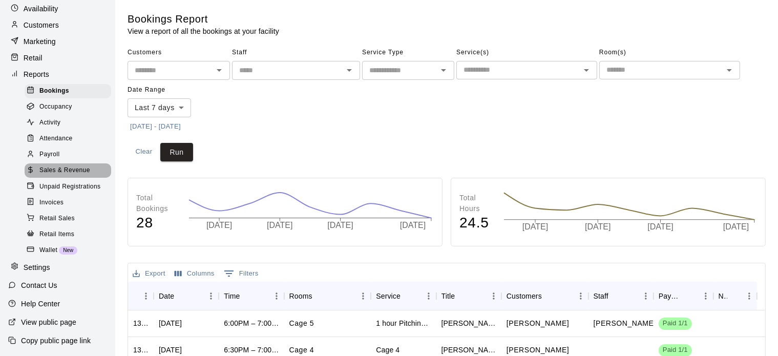 The height and width of the screenshot is (356, 778). What do you see at coordinates (68, 91) in the screenshot?
I see `div: Bookings` at bounding box center [68, 91].